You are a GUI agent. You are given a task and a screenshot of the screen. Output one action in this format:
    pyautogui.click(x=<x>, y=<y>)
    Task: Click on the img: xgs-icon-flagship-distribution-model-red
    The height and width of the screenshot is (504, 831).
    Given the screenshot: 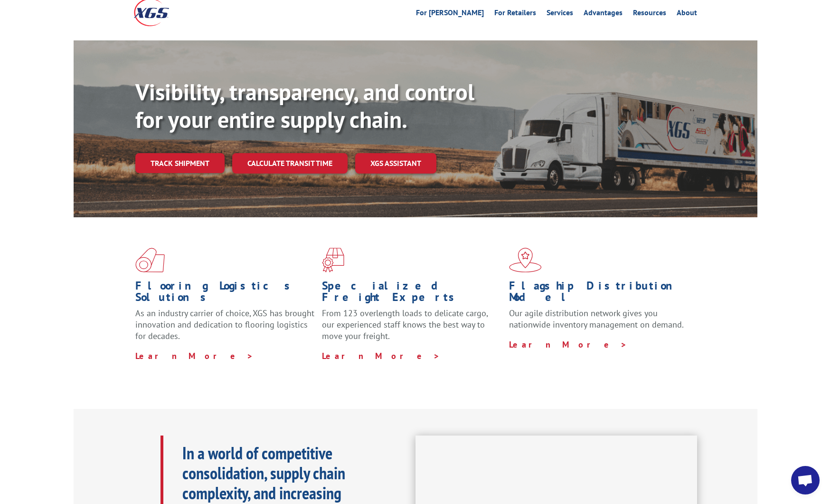 What is the action you would take?
    pyautogui.click(x=525, y=260)
    